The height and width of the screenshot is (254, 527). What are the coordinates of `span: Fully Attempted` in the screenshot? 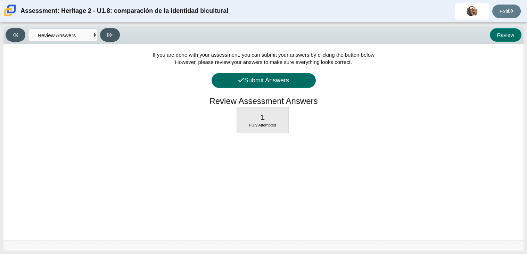 It's located at (263, 125).